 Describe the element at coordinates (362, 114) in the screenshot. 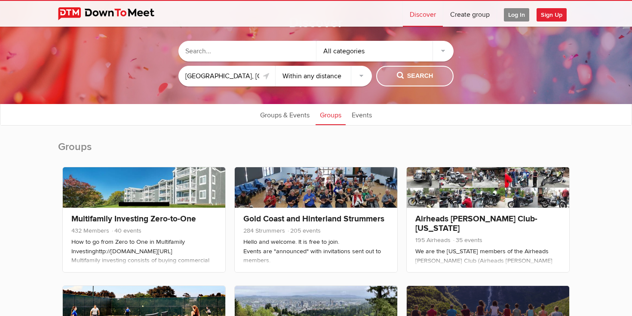

I see `a: Events` at that location.